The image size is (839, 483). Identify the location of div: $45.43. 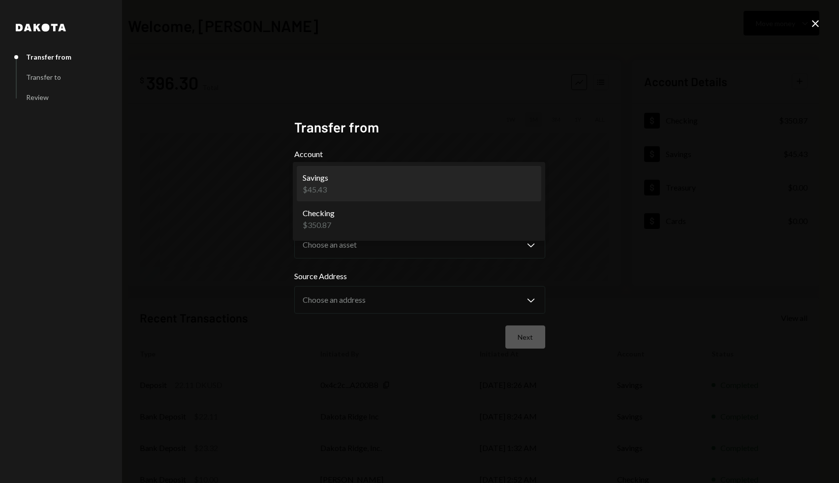
(315, 189).